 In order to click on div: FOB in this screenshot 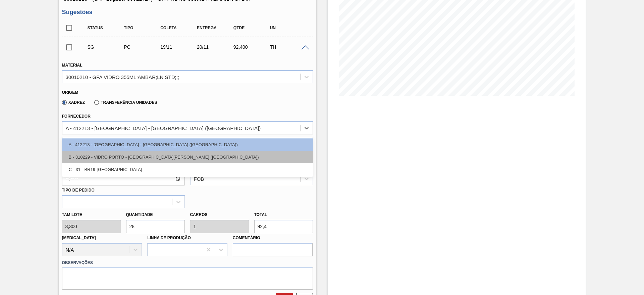, I will do `click(199, 179)`.